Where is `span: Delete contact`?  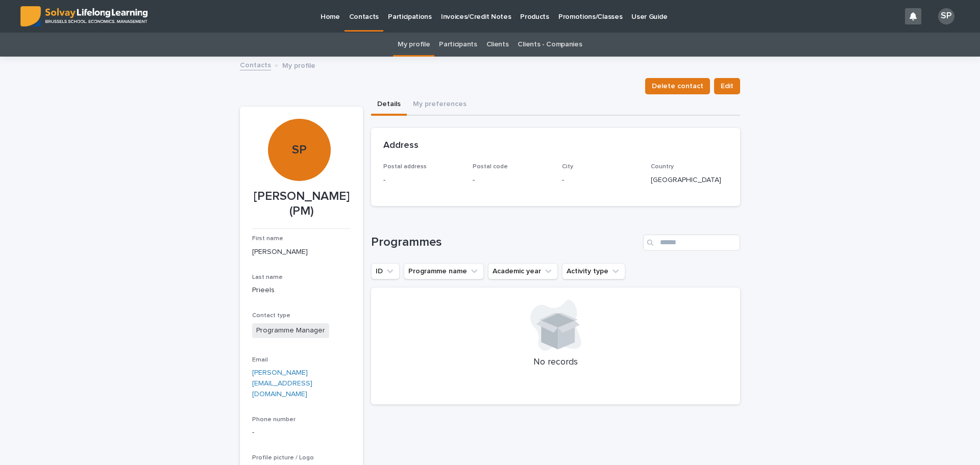 span: Delete contact is located at coordinates (678, 87).